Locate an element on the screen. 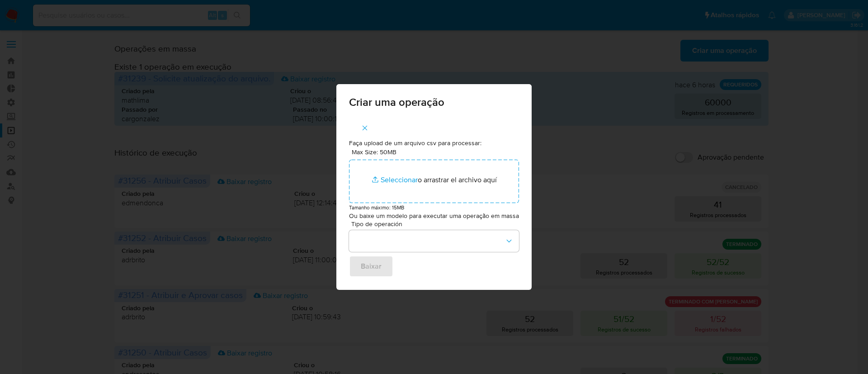  small: Tamanho máximo: 15MB is located at coordinates (376, 207).